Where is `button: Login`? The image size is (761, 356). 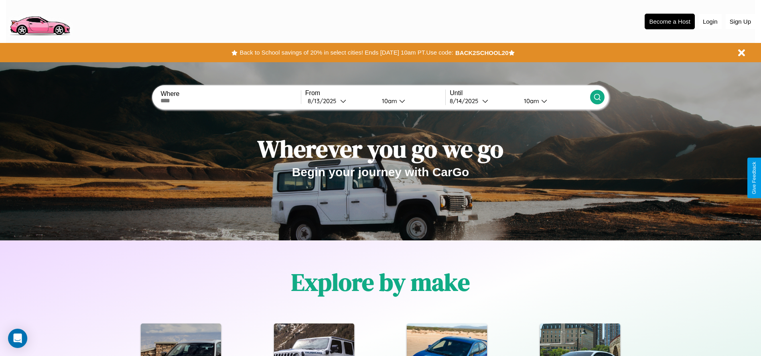
button: Login is located at coordinates (710, 21).